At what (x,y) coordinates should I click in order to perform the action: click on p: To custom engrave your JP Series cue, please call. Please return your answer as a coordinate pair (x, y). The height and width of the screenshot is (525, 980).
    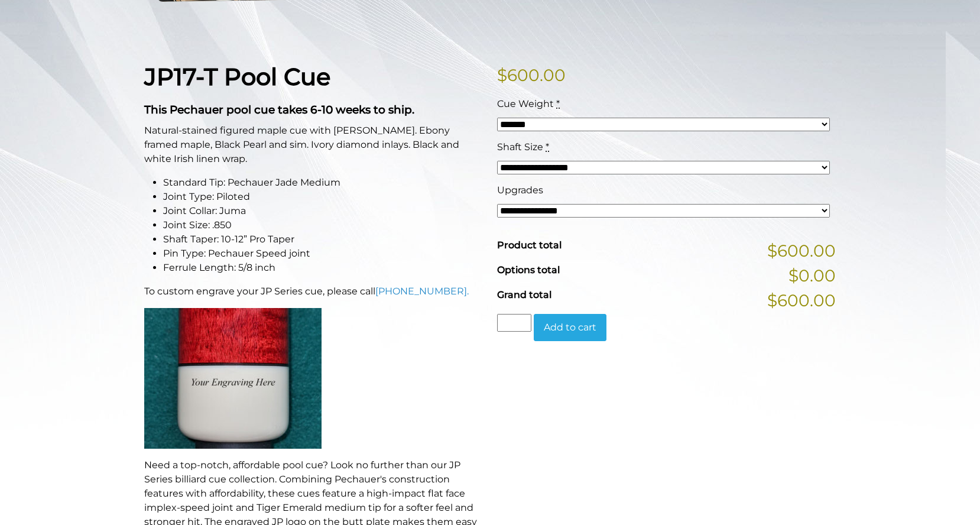
    Looking at the image, I should click on (313, 292).